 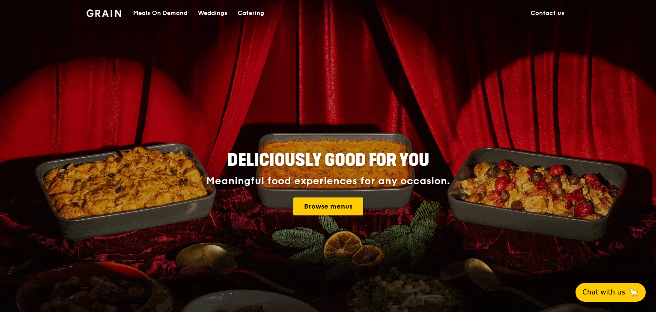 What do you see at coordinates (610, 293) in the screenshot?
I see `button: Chat with us🦙` at bounding box center [610, 293].